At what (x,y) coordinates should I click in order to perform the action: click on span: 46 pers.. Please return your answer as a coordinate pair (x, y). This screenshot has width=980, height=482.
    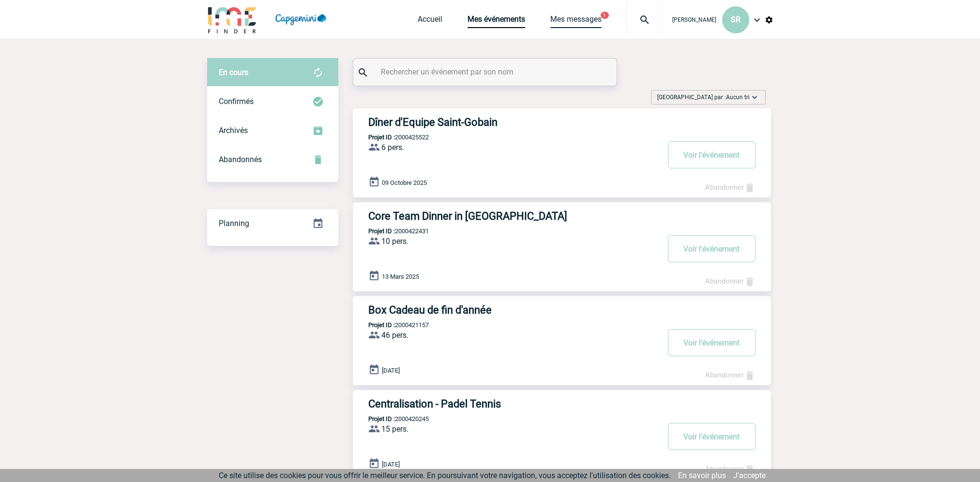
    Looking at the image, I should click on (395, 335).